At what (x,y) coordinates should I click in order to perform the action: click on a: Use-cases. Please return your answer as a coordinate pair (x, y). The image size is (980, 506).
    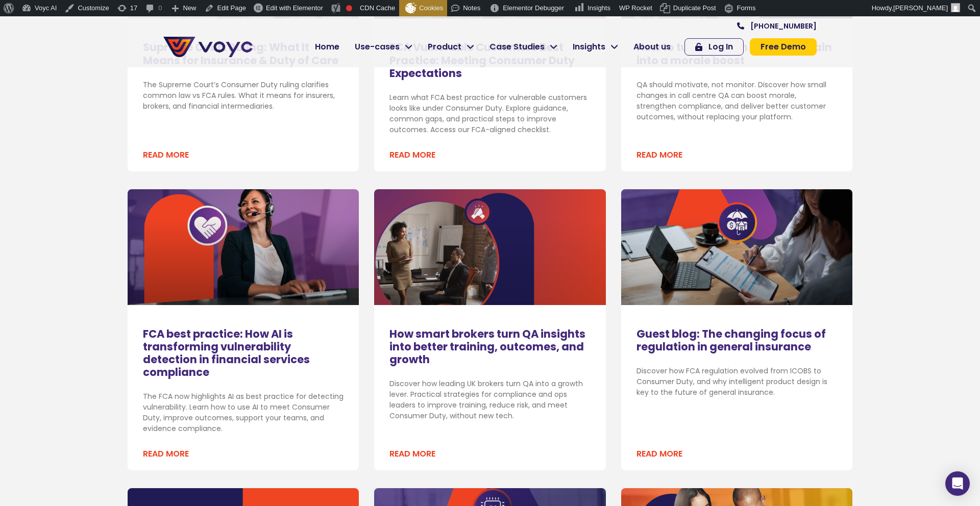
    Looking at the image, I should click on (383, 47).